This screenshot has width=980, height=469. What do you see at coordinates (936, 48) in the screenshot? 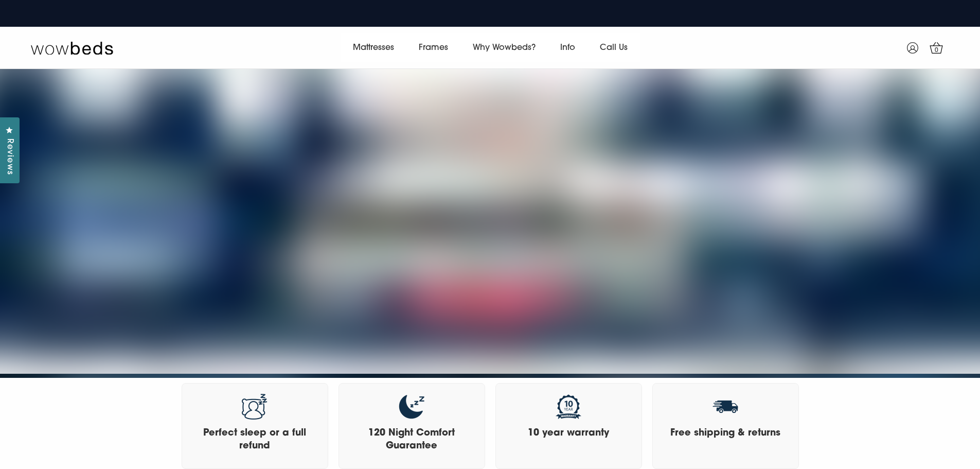
I see `a: 0` at bounding box center [936, 48].